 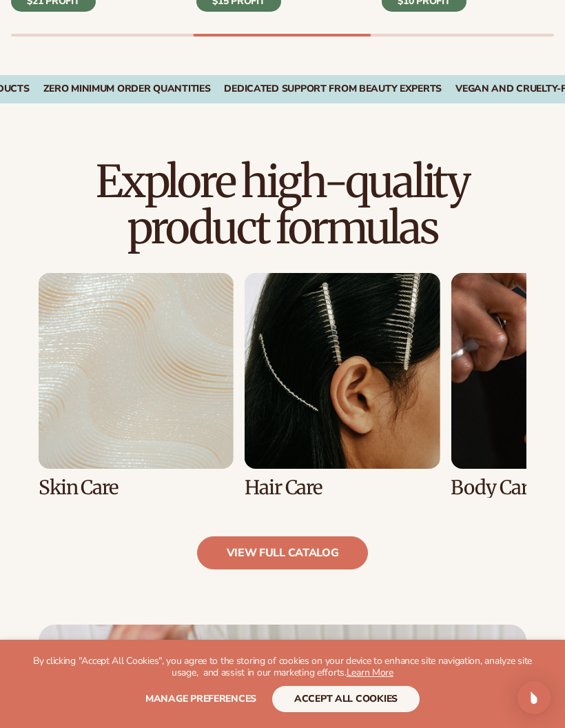 What do you see at coordinates (342, 385) in the screenshot?
I see `div: 3 / 8` at bounding box center [342, 385].